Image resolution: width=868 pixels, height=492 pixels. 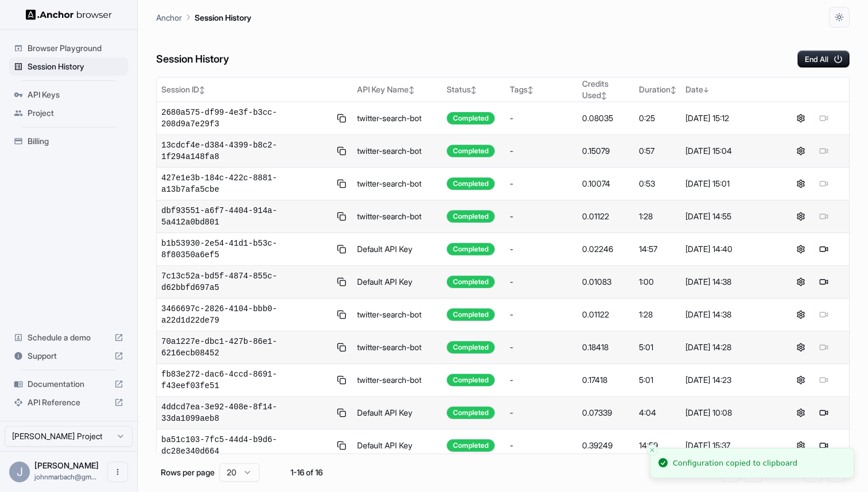 I want to click on div: API Reference, so click(x=68, y=403).